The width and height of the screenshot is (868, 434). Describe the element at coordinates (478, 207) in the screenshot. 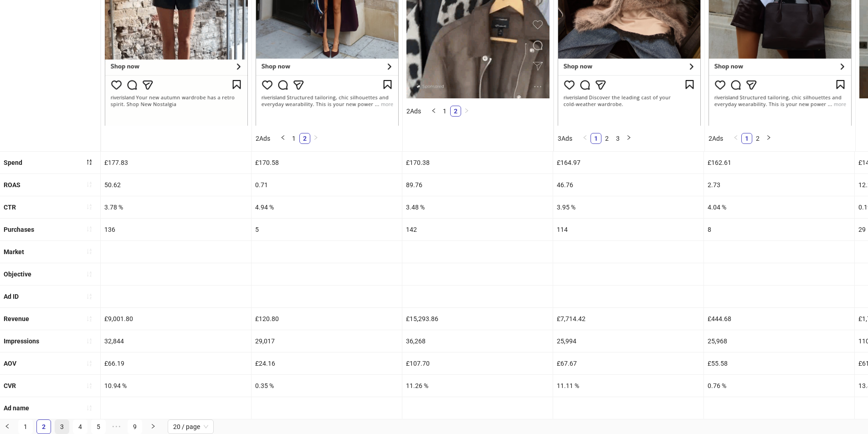

I see `div: 3.48 %` at that location.